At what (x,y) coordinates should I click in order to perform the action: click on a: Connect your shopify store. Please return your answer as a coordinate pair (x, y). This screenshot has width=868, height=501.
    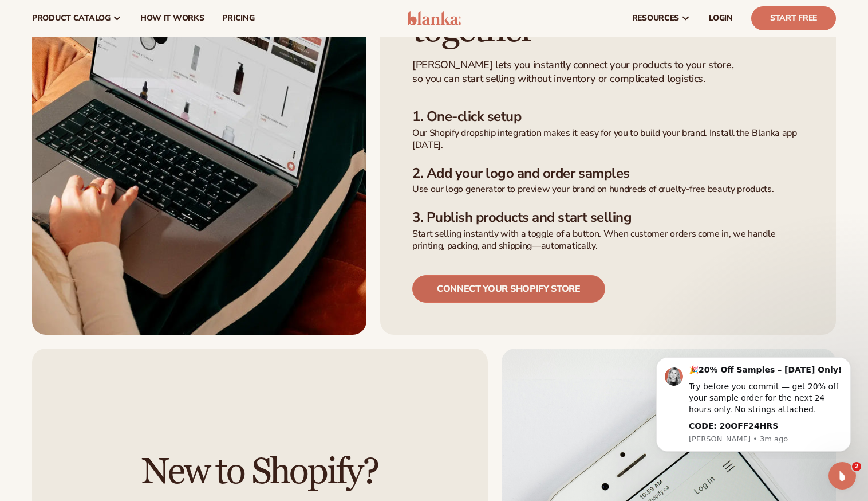
    Looking at the image, I should click on (509, 288).